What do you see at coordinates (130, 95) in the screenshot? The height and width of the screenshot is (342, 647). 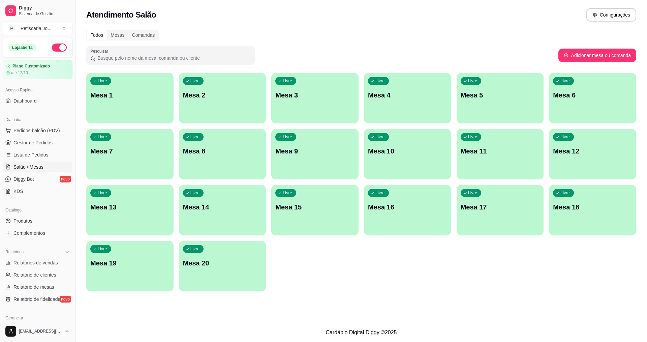 I see `p: Mesa 1` at bounding box center [130, 95].